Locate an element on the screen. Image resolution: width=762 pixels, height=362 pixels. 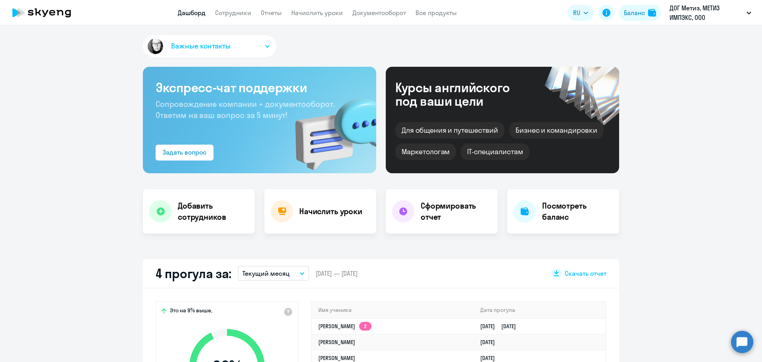
h4: Начислить уроки is located at coordinates (331, 211).